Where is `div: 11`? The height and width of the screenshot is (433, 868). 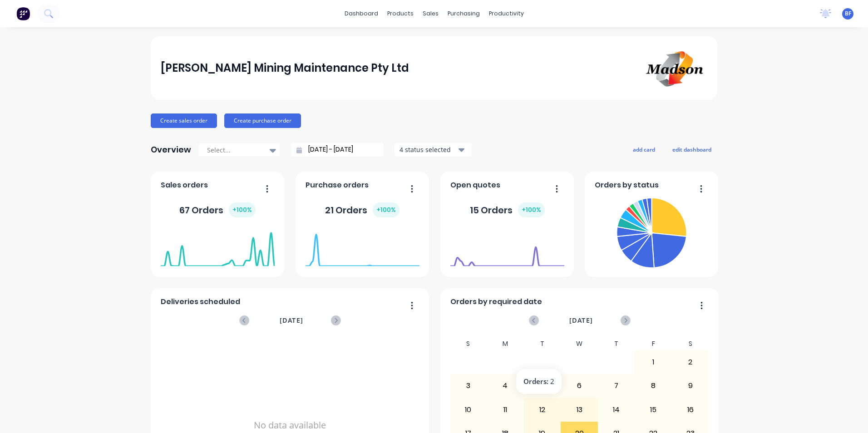 div: 11 is located at coordinates (505, 410).